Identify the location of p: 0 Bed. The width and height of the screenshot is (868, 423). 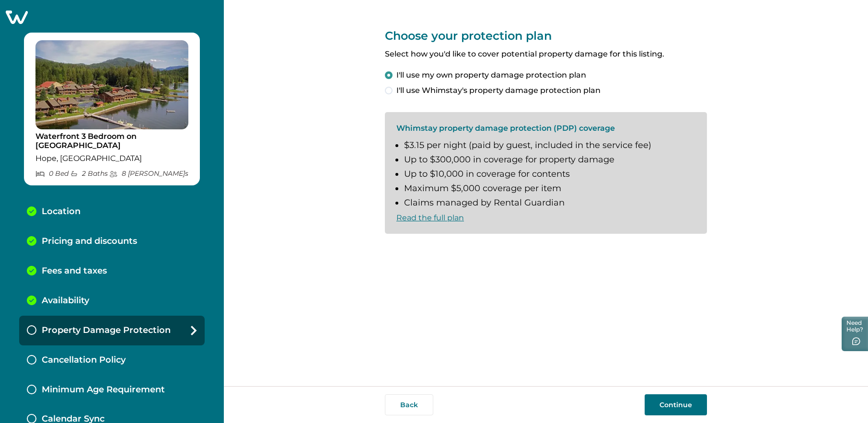
(52, 173).